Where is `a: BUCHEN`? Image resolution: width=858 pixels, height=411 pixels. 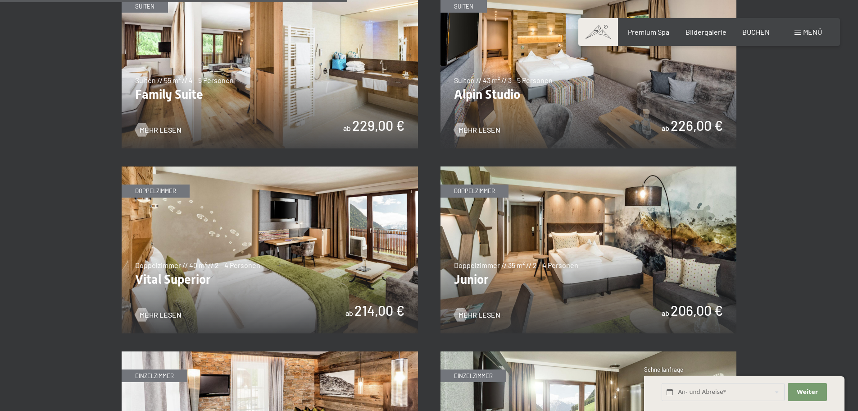 a: BUCHEN is located at coordinates (756, 32).